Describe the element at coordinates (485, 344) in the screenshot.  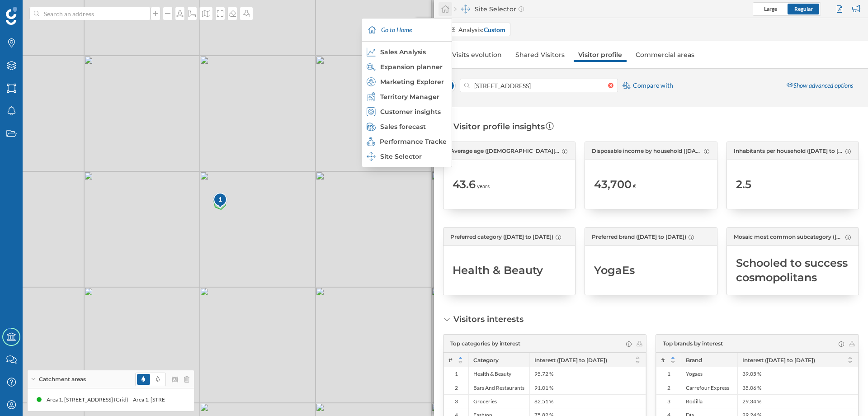
I see `span: Top categories by interest` at that location.